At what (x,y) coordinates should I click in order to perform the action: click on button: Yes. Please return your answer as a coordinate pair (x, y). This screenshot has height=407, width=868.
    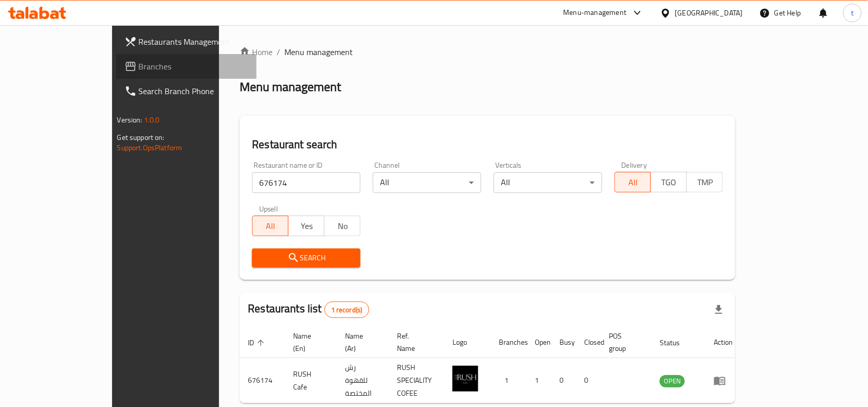
    Looking at the image, I should click on (306, 226).